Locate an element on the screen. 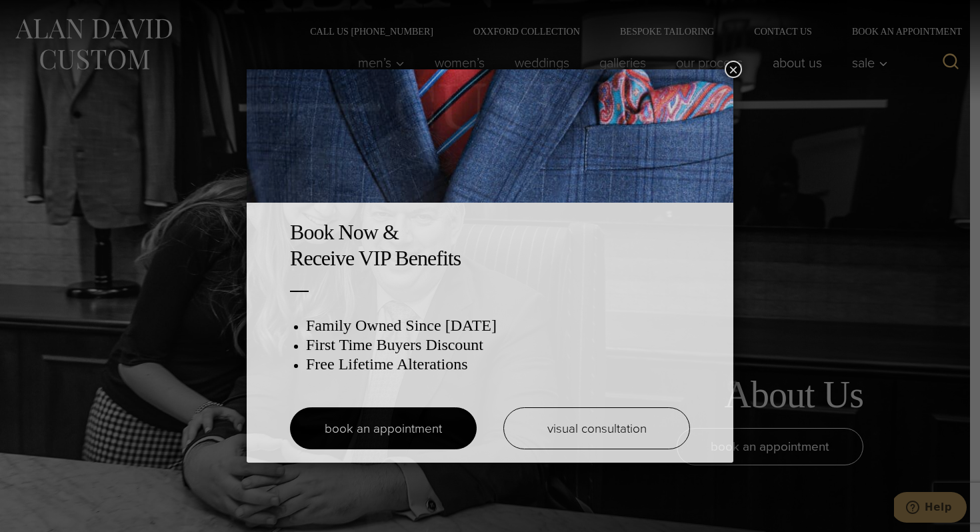 Image resolution: width=980 pixels, height=532 pixels. a: book an appointment is located at coordinates (383, 427).